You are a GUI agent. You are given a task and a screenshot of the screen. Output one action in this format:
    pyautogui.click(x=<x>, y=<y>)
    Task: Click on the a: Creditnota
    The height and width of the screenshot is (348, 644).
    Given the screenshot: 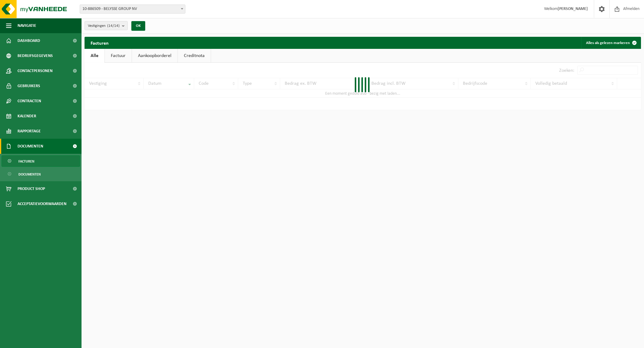 What is the action you would take?
    pyautogui.click(x=194, y=56)
    